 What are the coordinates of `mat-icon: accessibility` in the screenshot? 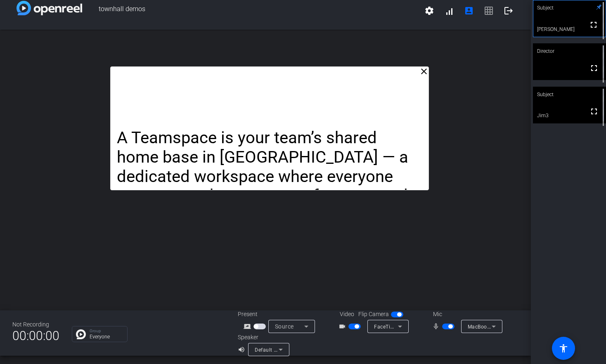 It's located at (564, 348).